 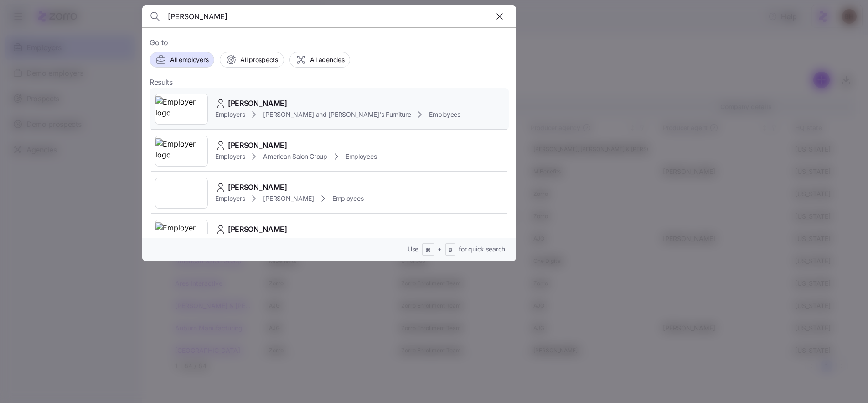 What do you see at coordinates (327, 59) in the screenshot?
I see `span: All agencies` at bounding box center [327, 59].